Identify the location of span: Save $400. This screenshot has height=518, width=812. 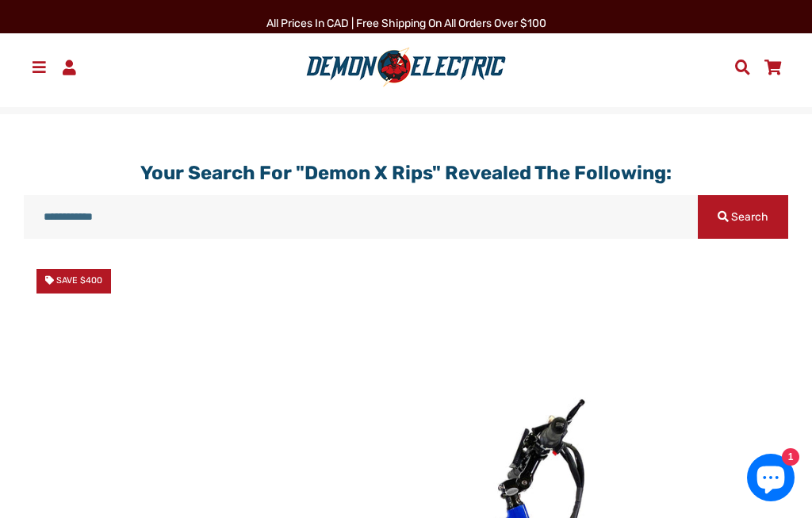
(79, 280).